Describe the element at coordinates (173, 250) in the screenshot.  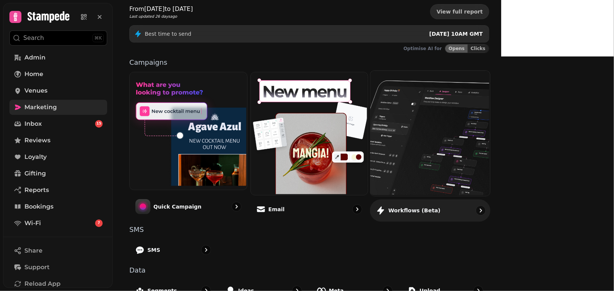
I see `a: SMS` at that location.